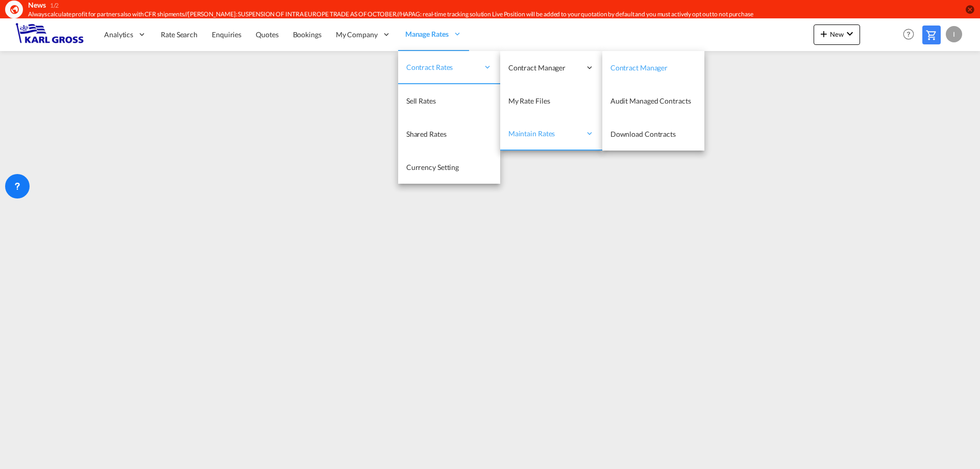 The width and height of the screenshot is (980, 469). I want to click on div: Manage Rates, so click(433, 34).